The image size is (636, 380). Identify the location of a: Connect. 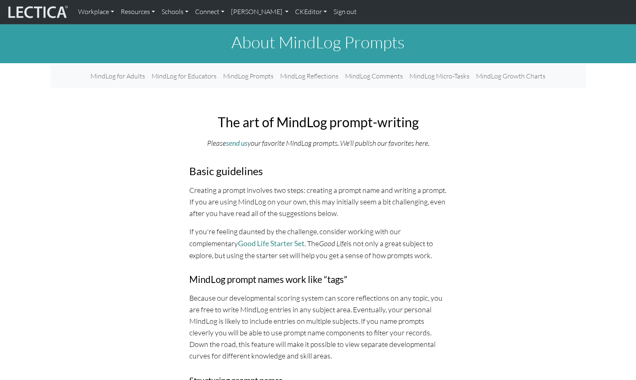
(210, 12).